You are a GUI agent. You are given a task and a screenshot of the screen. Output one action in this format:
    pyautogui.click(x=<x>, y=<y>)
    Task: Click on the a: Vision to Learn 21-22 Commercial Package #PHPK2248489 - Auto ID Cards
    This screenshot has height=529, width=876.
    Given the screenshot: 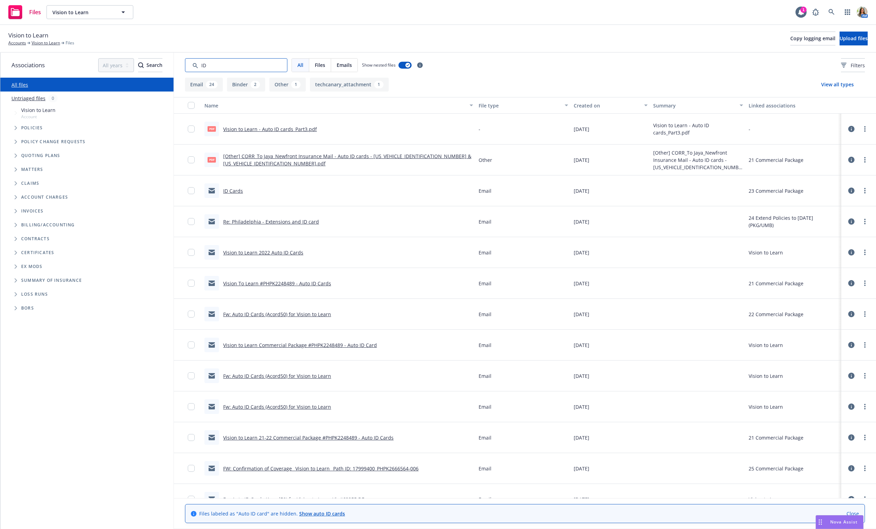 What is the action you would take?
    pyautogui.click(x=308, y=438)
    